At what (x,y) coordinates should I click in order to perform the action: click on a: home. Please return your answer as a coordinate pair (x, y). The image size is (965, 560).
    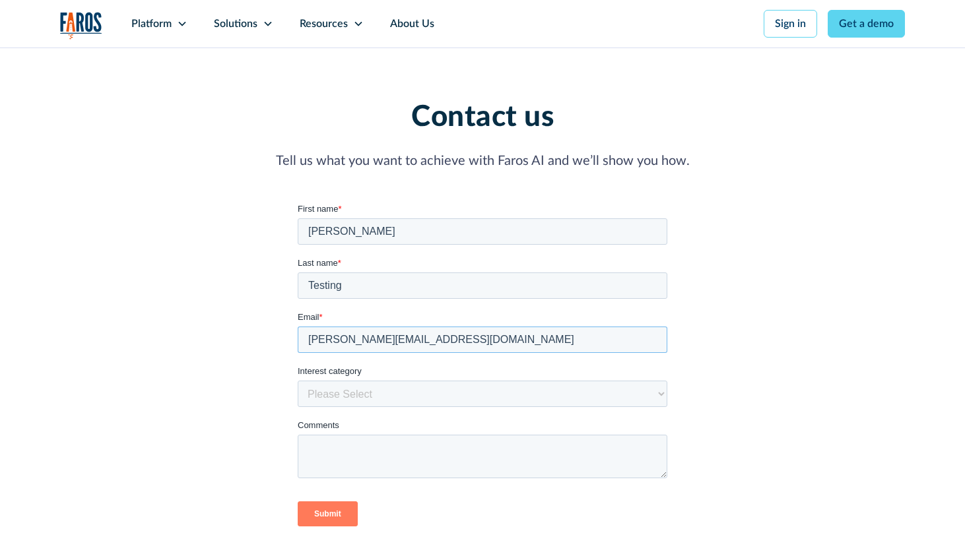
    Looking at the image, I should click on (81, 25).